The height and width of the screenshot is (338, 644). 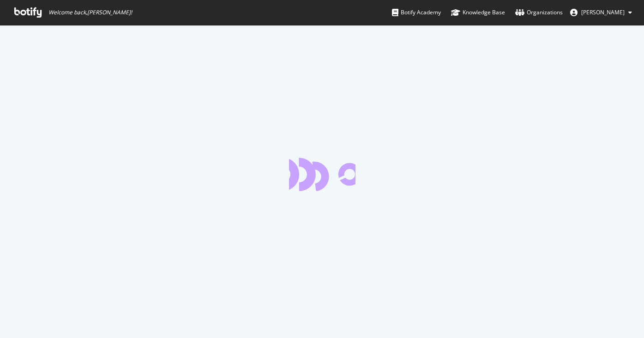 What do you see at coordinates (478, 13) in the screenshot?
I see `div: Knowledge Base` at bounding box center [478, 13].